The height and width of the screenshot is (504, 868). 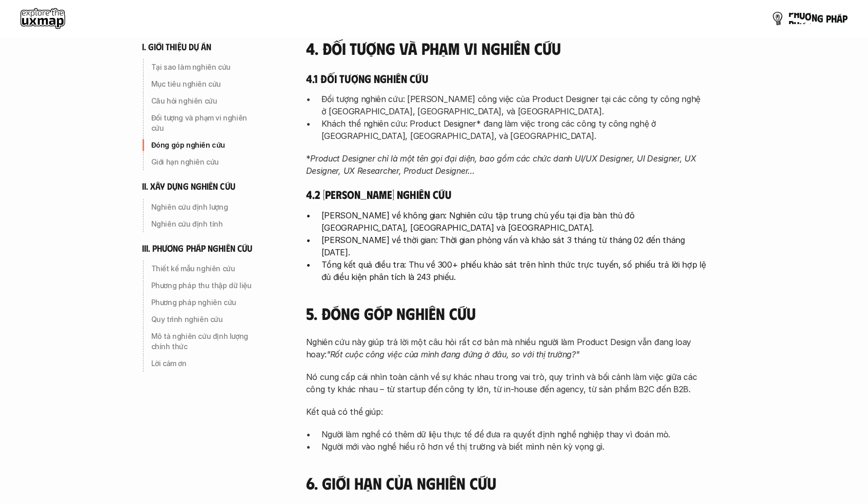 I want to click on p: Người làm nghề có thêm dữ liệu thực tế để đưa ra quyết định nghề nghiệp thay vì đoán mò., so click(x=514, y=434).